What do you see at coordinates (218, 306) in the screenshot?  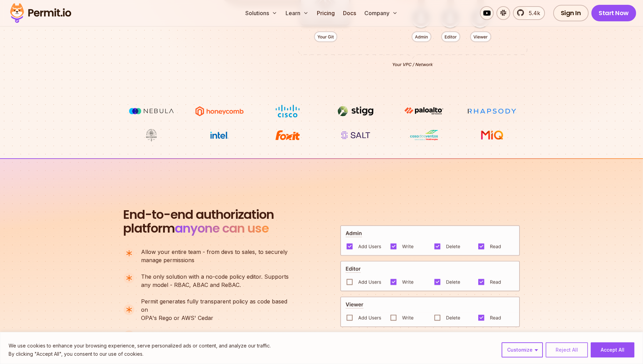 I see `span: Permit generates fully transparent policy as code based on` at bounding box center [218, 306].